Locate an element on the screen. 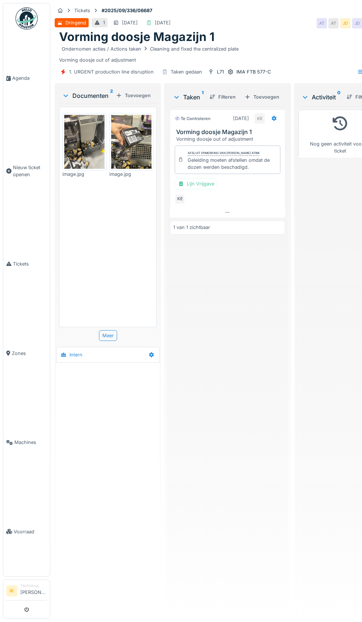  div: Filteren is located at coordinates (223, 97).